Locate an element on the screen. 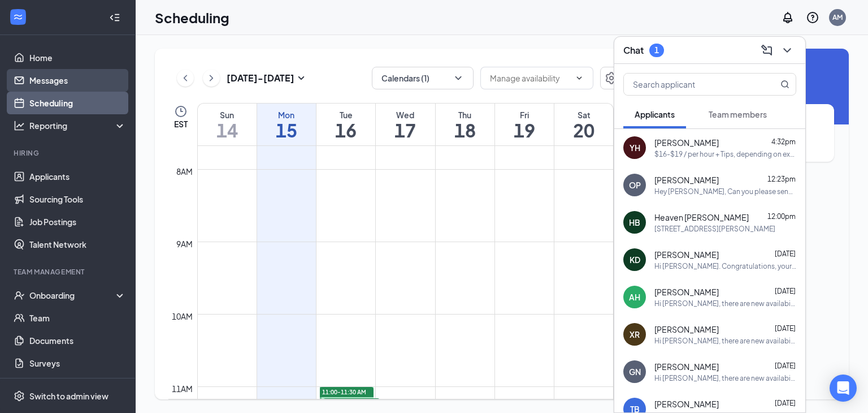 This screenshot has width=868, height=413. button: Settings is located at coordinates (612, 78).